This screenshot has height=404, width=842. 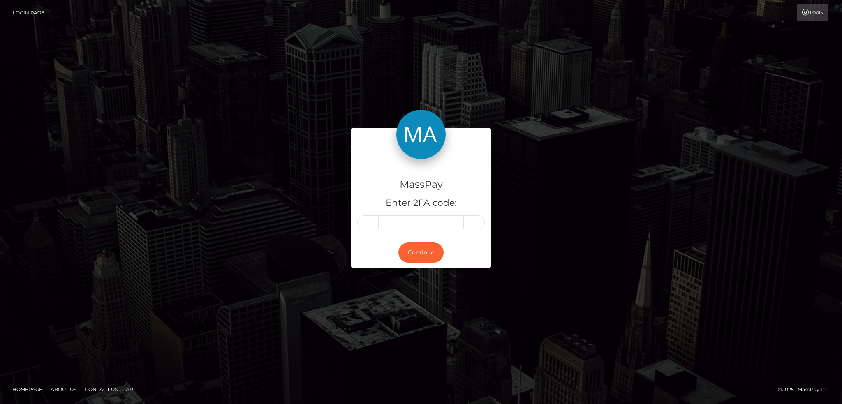 What do you see at coordinates (63, 389) in the screenshot?
I see `a: About Us` at bounding box center [63, 389].